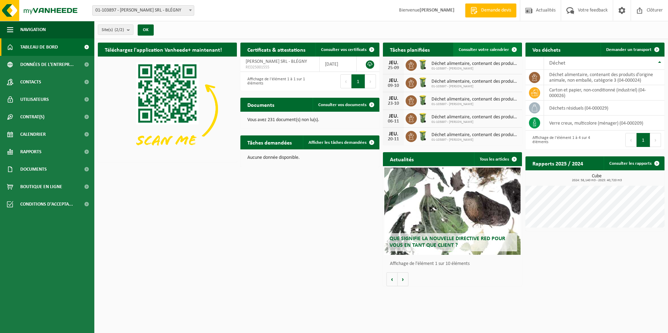  What do you see at coordinates (491, 10) in the screenshot?
I see `a: Demande devis` at bounding box center [491, 10].